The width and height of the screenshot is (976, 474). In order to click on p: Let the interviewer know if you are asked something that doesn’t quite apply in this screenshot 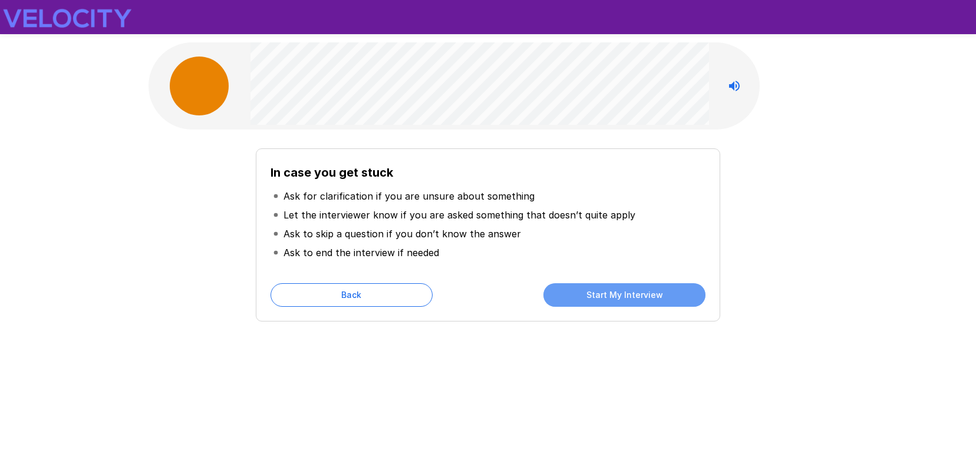, I will do `click(459, 215)`.